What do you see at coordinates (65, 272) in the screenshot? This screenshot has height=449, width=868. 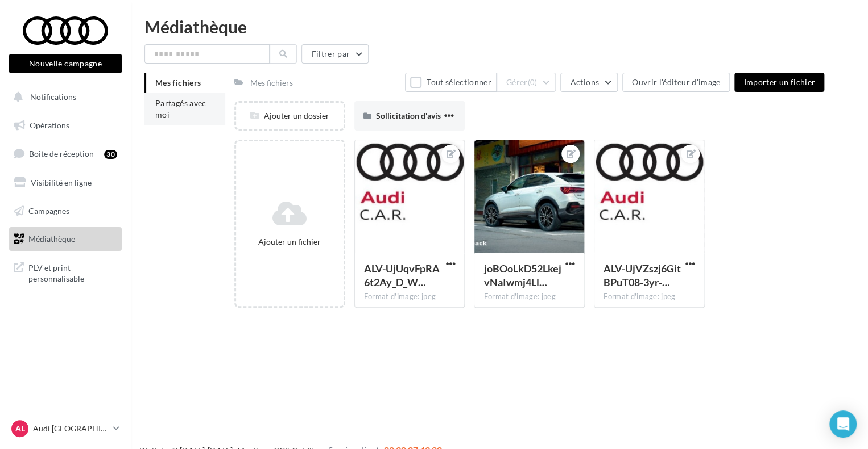 I see `a: PLV et print personnalisable` at bounding box center [65, 272].